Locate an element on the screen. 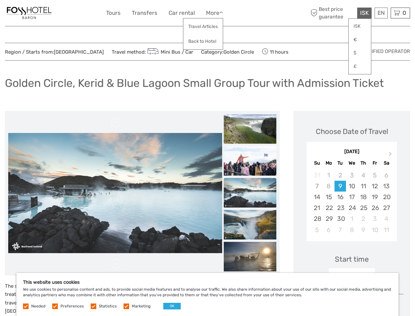 The image size is (415, 316). img: 145d8319ebba4a16bb448717f742f61c_main_slider.jpeg is located at coordinates (115, 193).